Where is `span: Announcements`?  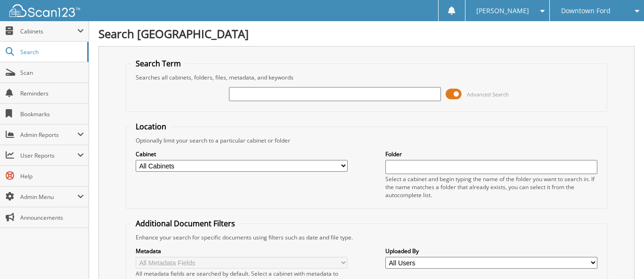 span: Announcements is located at coordinates (52, 218).